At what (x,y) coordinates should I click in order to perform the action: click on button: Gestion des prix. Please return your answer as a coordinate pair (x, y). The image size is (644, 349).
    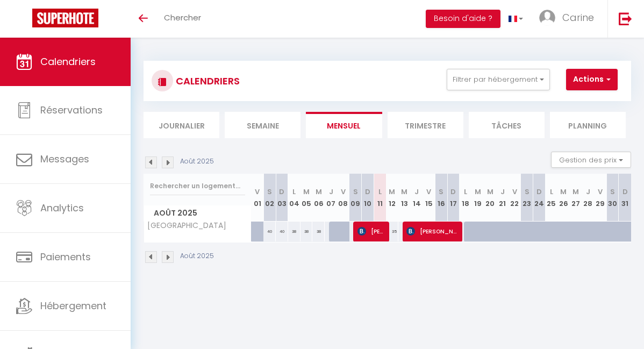
    Looking at the image, I should click on (590, 160).